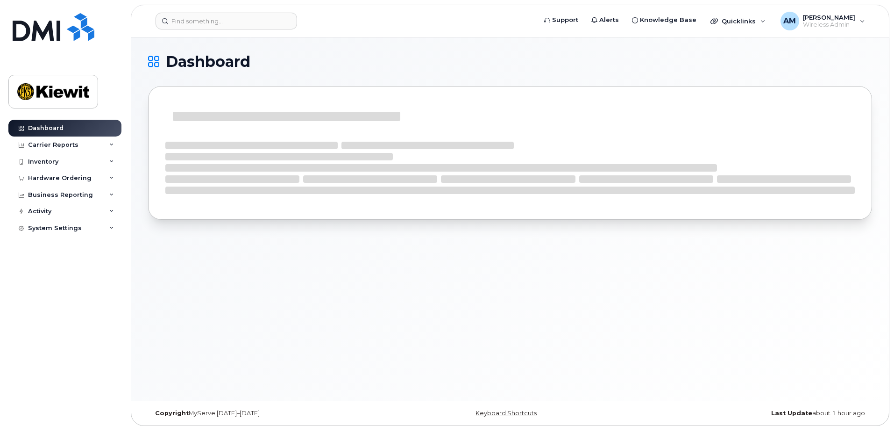  Describe the element at coordinates (172, 413) in the screenshot. I see `strong: Copyright` at that location.